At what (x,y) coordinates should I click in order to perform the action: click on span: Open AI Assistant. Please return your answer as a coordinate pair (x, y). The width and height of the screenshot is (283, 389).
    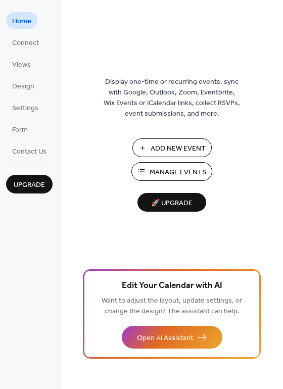
    Looking at the image, I should click on (165, 338).